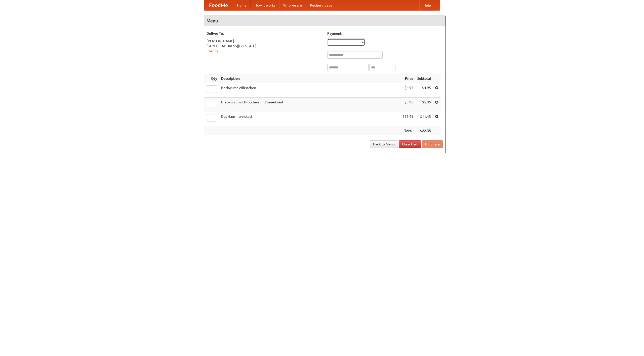 The width and height of the screenshot is (644, 356). I want to click on button: Purchase, so click(433, 144).